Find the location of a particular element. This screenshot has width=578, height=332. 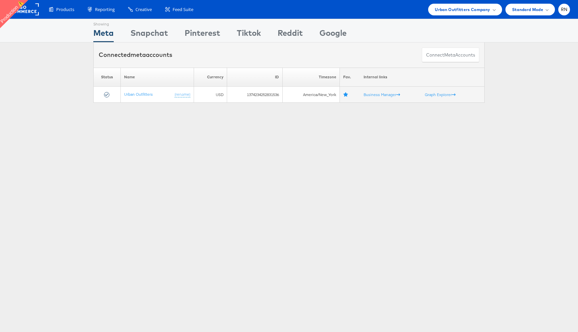

button: ConnectmetaAccounts is located at coordinates (451, 55).